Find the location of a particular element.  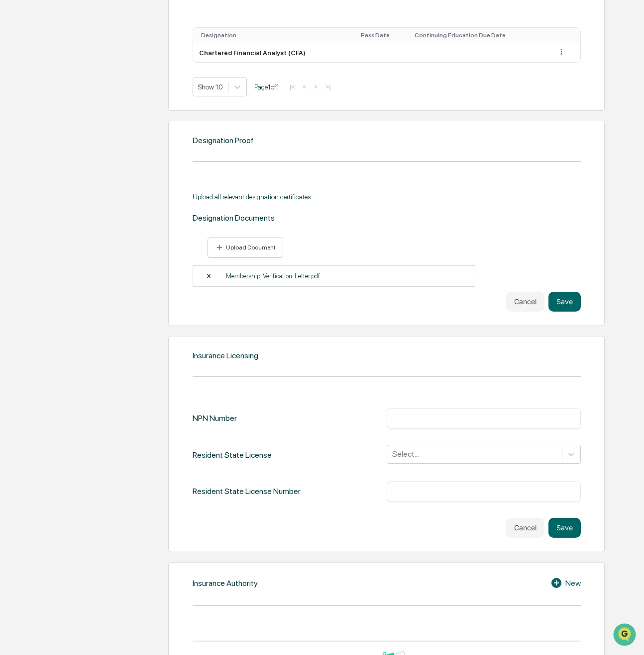

div: New is located at coordinates (565, 583).